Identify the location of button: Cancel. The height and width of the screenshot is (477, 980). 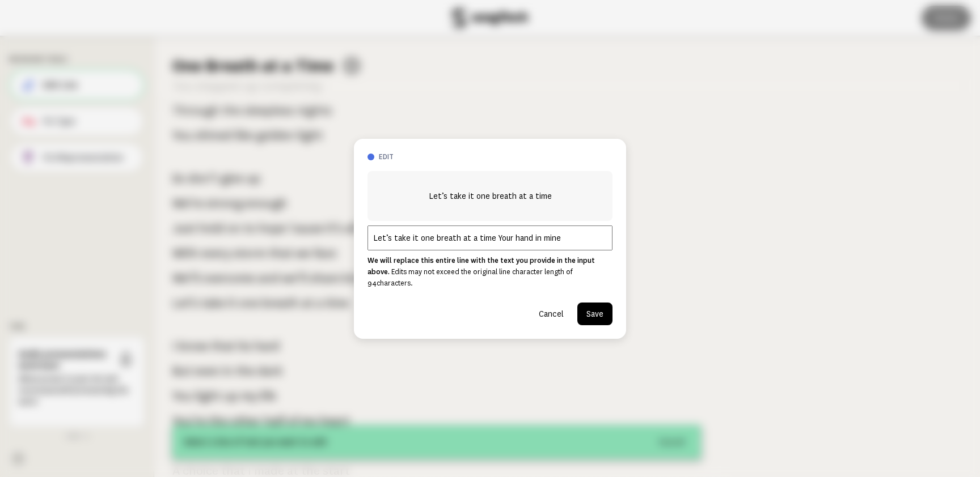
(551, 314).